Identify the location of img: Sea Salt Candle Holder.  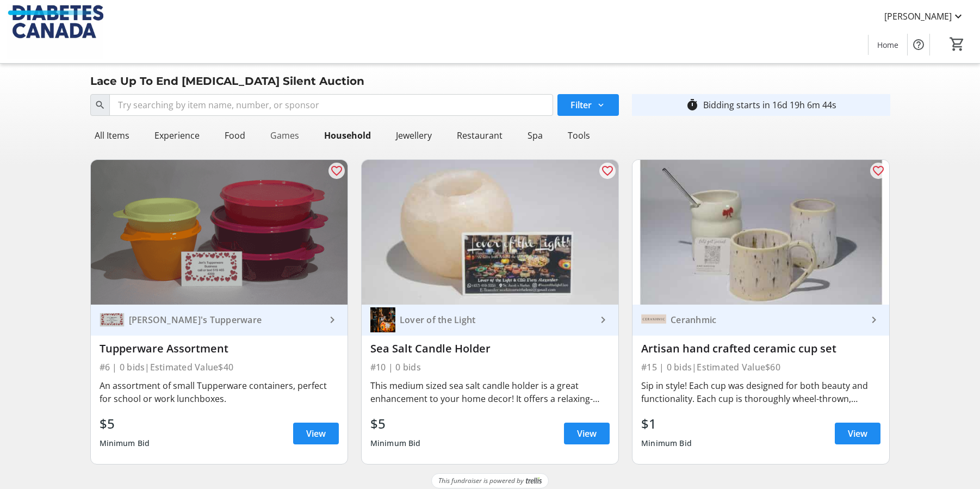
(490, 232).